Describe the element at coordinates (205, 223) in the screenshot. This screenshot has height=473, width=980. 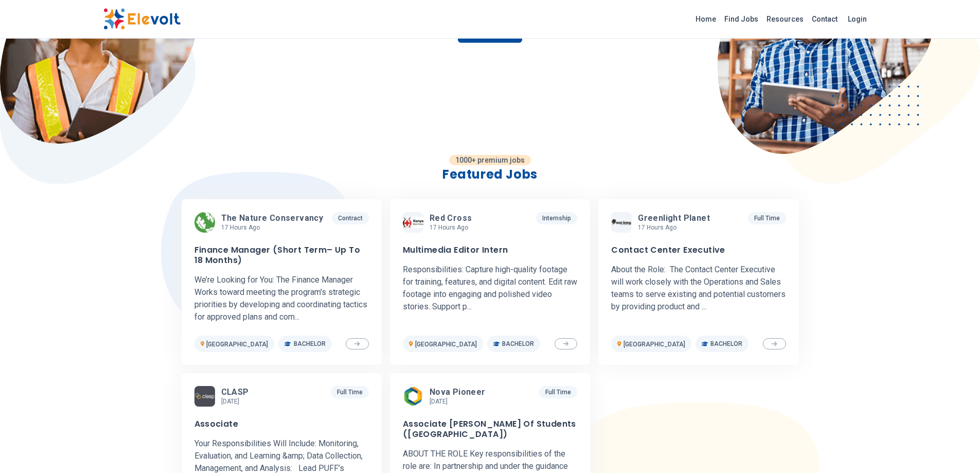
I see `img: The Nature Conservancy` at that location.